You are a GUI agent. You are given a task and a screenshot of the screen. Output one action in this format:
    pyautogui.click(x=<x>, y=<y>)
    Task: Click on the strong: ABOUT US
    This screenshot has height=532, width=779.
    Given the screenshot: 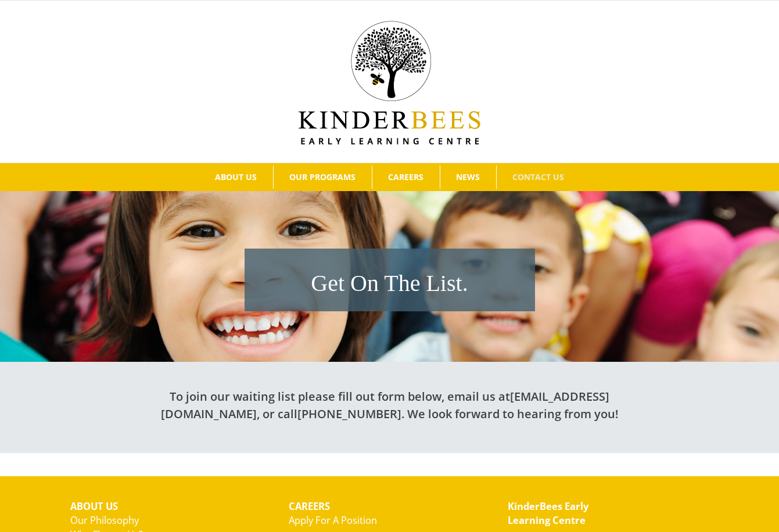 What is the action you would take?
    pyautogui.click(x=94, y=506)
    